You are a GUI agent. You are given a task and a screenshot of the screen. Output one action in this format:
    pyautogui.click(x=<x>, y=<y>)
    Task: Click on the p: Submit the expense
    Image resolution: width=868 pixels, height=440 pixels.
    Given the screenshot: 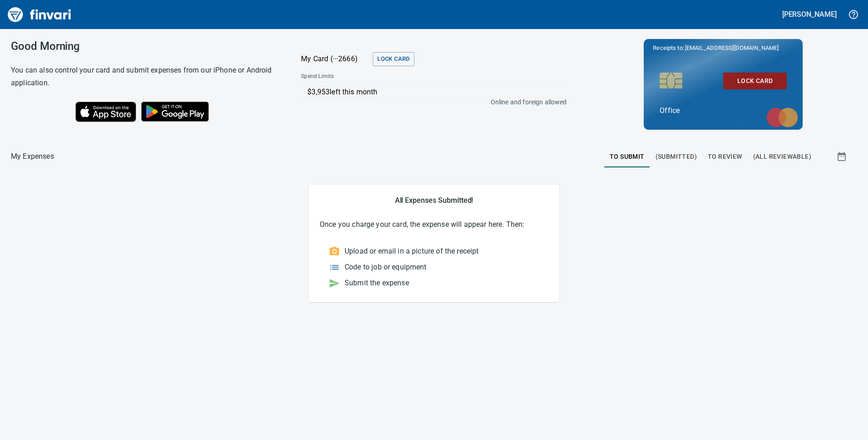 What is the action you would take?
    pyautogui.click(x=377, y=283)
    